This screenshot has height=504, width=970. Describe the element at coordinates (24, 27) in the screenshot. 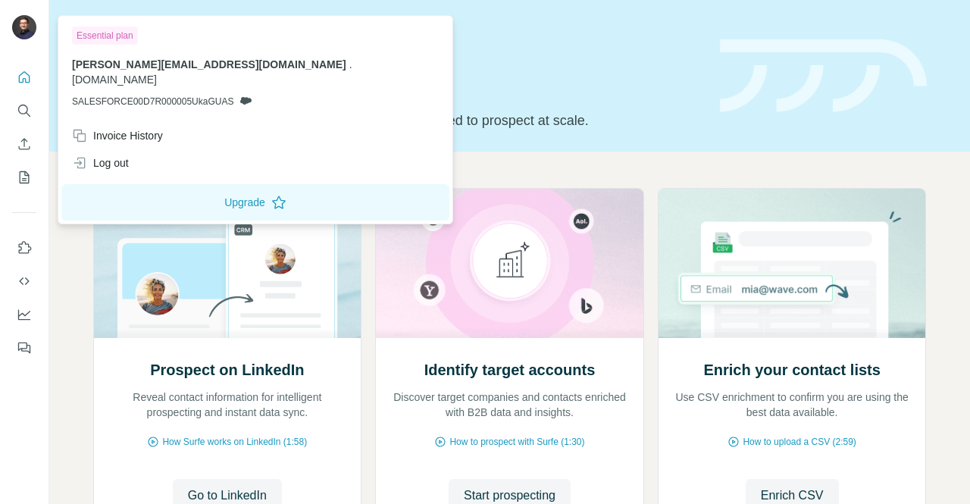

I see `img: Avatar` at that location.